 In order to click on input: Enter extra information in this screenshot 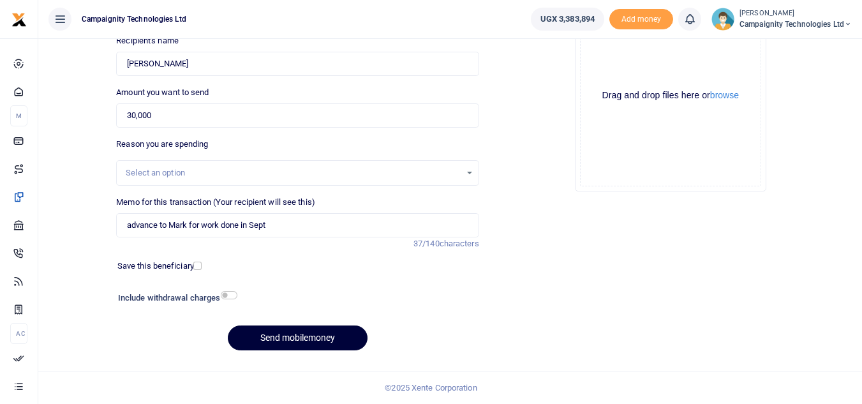, I will do `click(297, 225)`.